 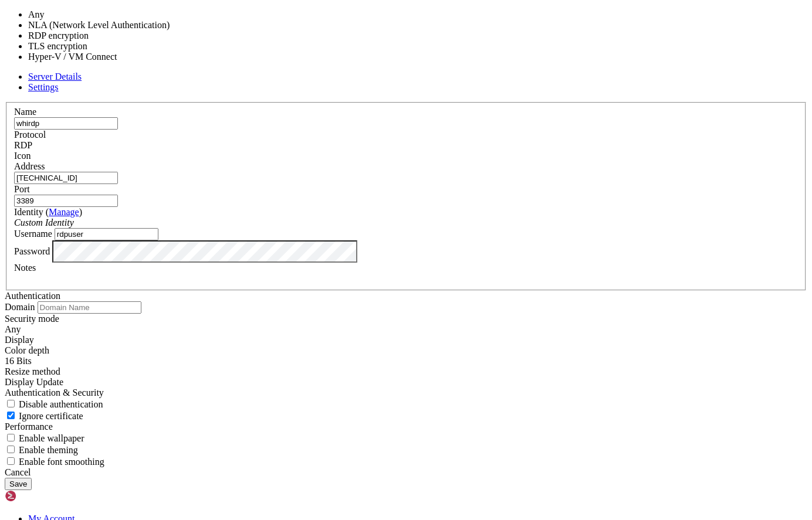 I want to click on div: 16 Bits, so click(x=406, y=362).